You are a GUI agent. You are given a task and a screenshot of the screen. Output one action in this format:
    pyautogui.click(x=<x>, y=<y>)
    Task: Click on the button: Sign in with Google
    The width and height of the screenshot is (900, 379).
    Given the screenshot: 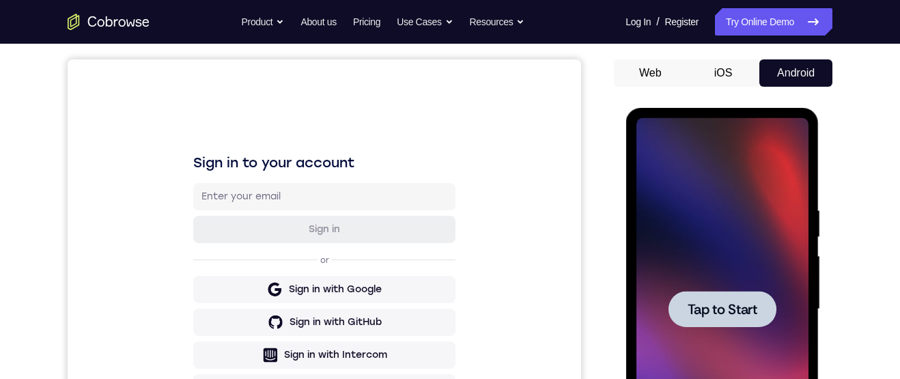 What is the action you would take?
    pyautogui.click(x=257, y=230)
    